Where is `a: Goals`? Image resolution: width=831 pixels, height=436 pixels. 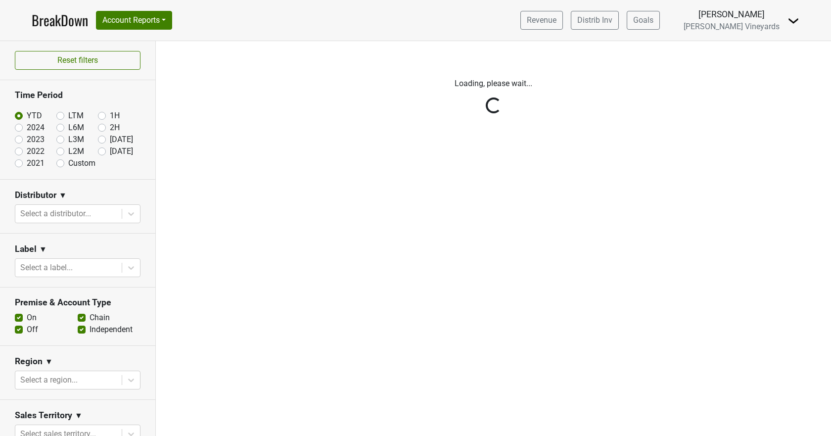
a: Goals is located at coordinates (643, 20).